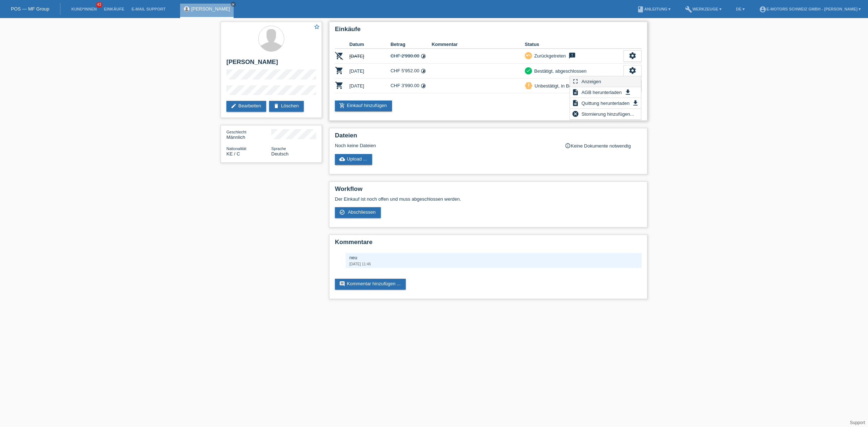  Describe the element at coordinates (478, 45) in the screenshot. I see `th: Kommentar` at that location.